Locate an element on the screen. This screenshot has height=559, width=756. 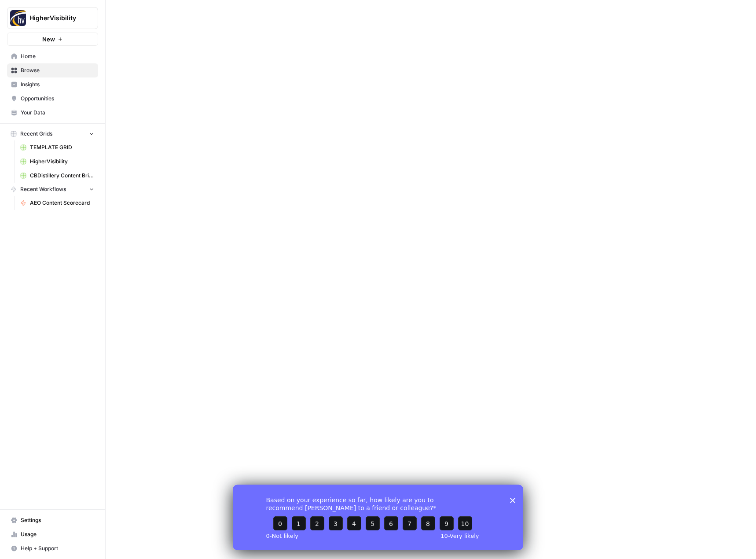
button: 7 is located at coordinates (177, 39).